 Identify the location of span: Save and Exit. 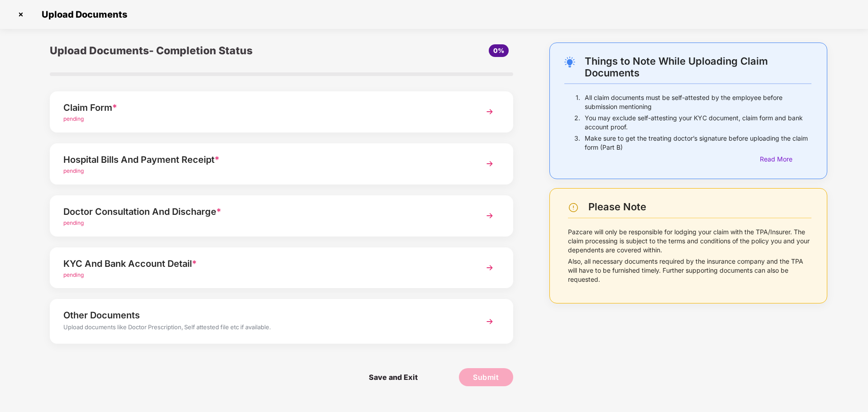
(394, 377).